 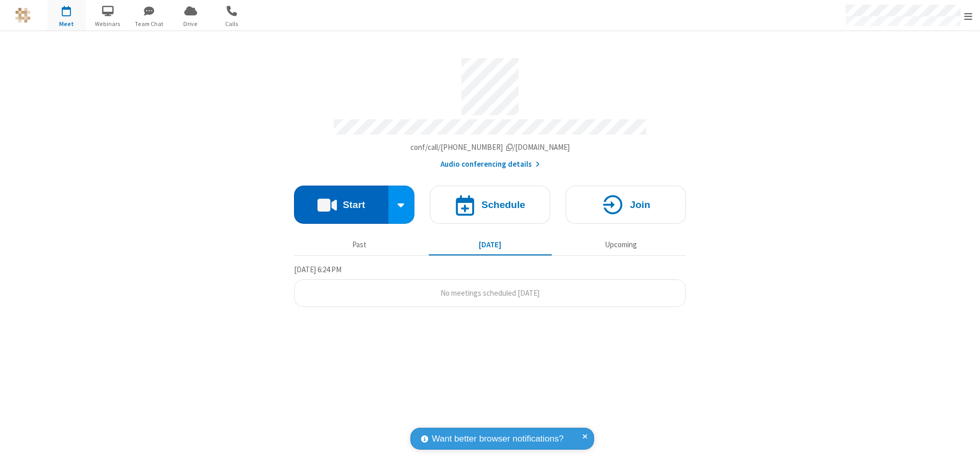 What do you see at coordinates (640, 205) in the screenshot?
I see `h4: Join` at bounding box center [640, 205].